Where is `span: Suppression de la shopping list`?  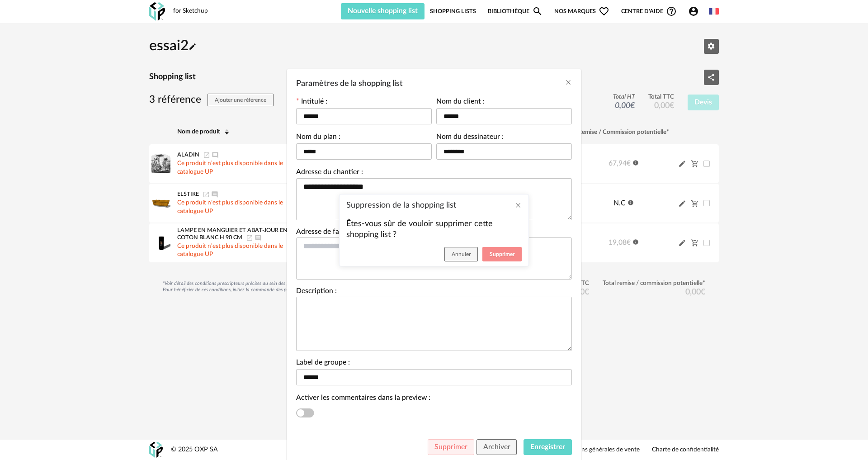 span: Suppression de la shopping list is located at coordinates (401, 205).